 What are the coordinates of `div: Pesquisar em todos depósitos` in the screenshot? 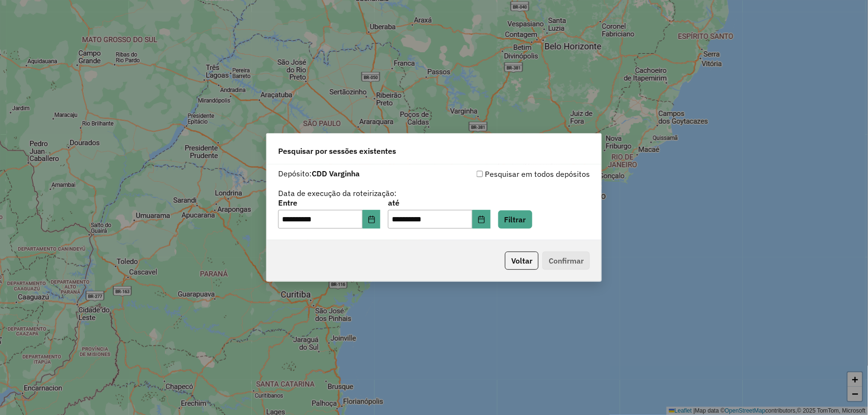 It's located at (512, 174).